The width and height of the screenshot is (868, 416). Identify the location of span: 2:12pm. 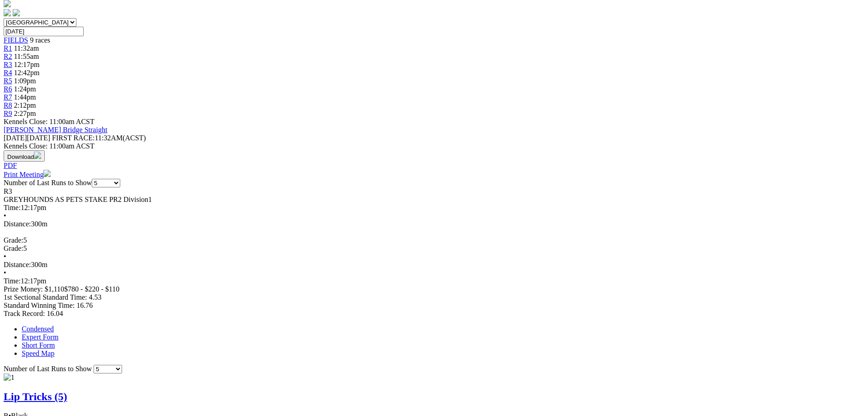
(25, 105).